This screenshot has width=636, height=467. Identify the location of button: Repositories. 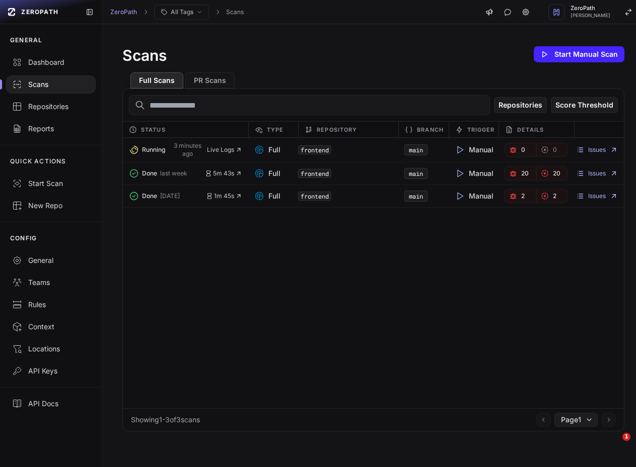
(520, 105).